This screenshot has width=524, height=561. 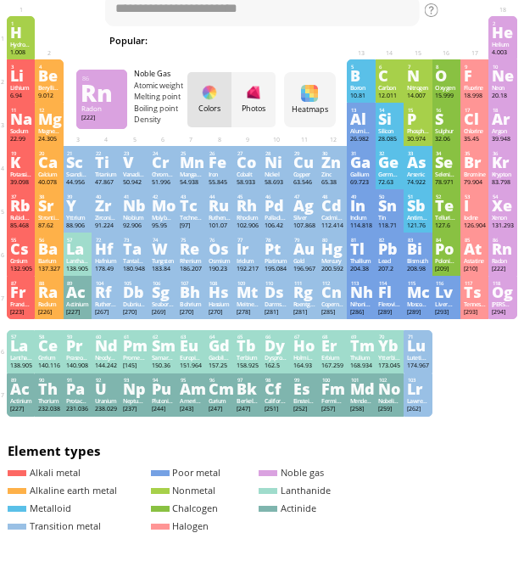 I want to click on div: 6, so click(x=389, y=67).